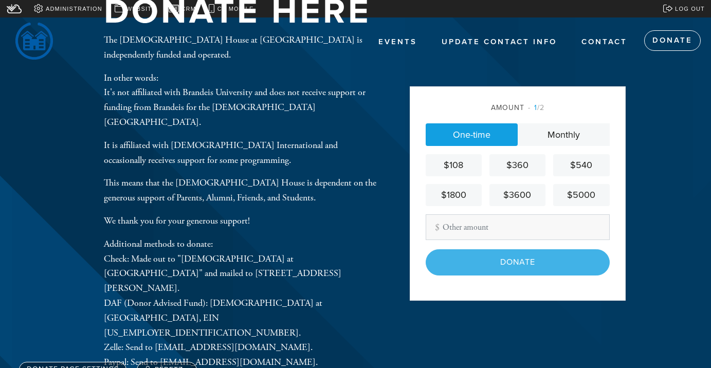  I want to click on a: Donate, so click(672, 41).